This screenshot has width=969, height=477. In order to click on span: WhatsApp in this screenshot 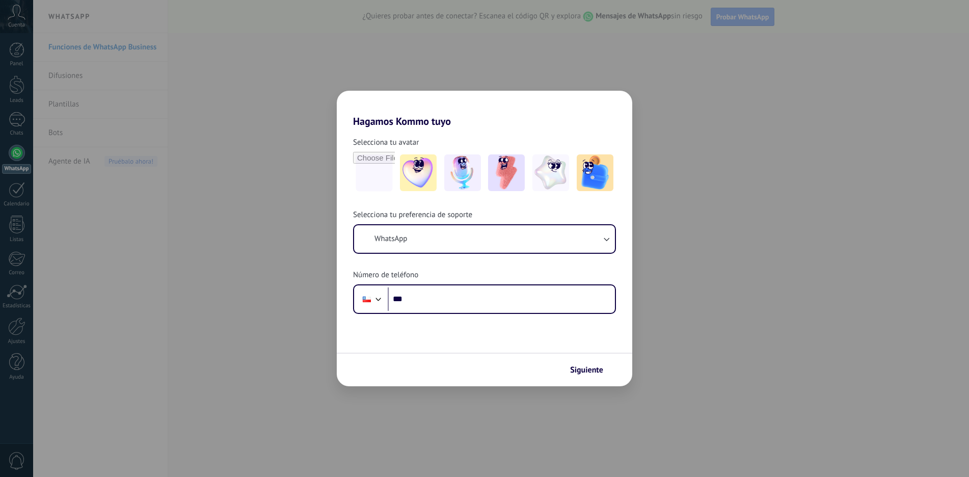, I will do `click(391, 239)`.